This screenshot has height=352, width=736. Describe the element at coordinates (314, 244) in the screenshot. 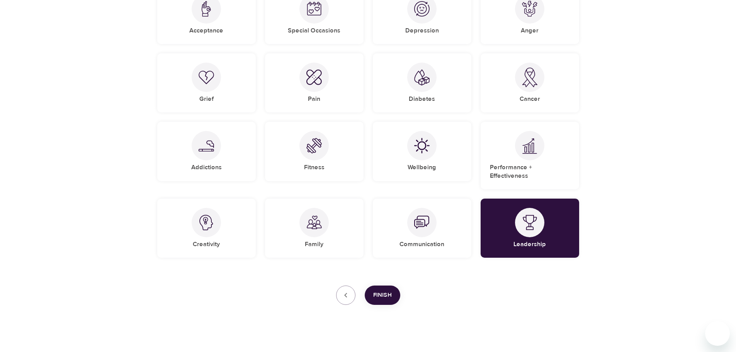

I see `h5: Family` at that location.